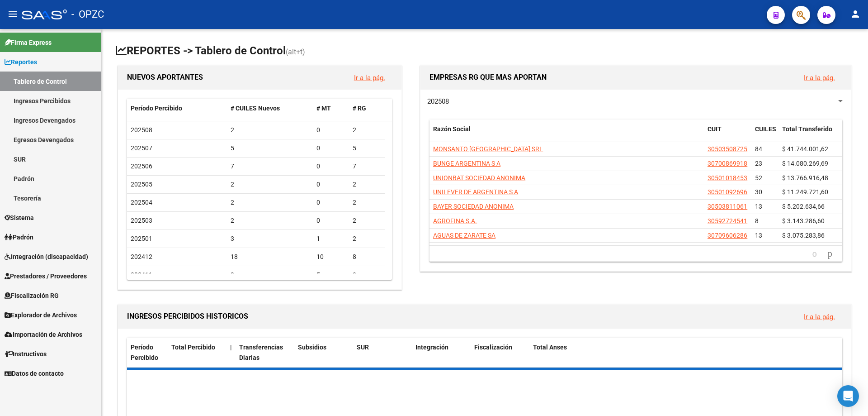 The image size is (868, 416). What do you see at coordinates (141, 275) in the screenshot?
I see `span: 202411` at bounding box center [141, 275].